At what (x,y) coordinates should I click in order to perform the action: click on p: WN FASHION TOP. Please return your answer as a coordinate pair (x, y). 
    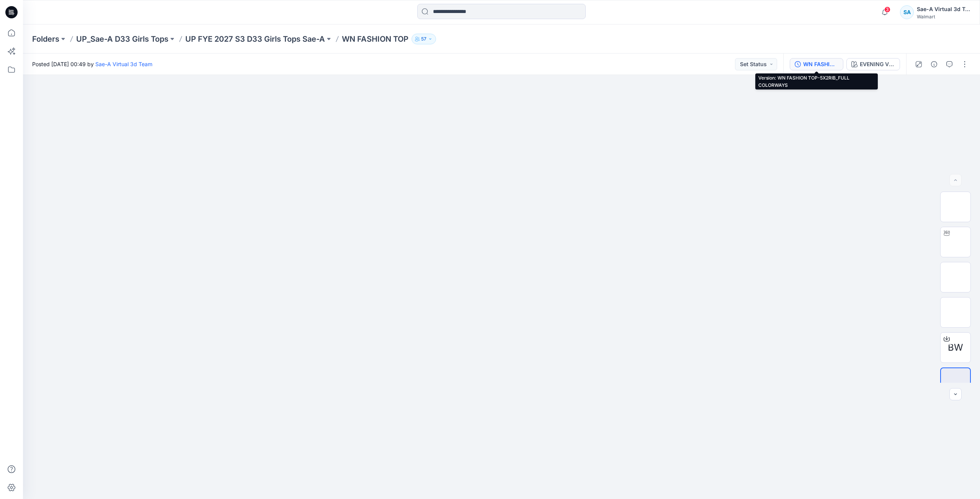
    Looking at the image, I should click on (375, 39).